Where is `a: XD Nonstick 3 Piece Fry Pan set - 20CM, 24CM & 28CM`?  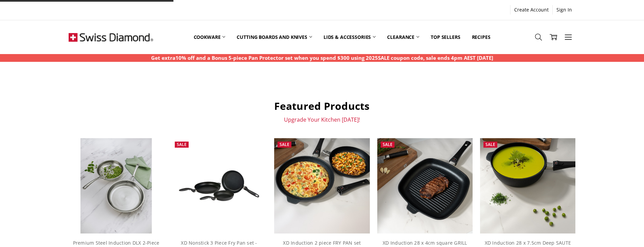 a: XD Nonstick 3 Piece Fry Pan set - 20CM, 24CM & 28CM is located at coordinates (219, 185).